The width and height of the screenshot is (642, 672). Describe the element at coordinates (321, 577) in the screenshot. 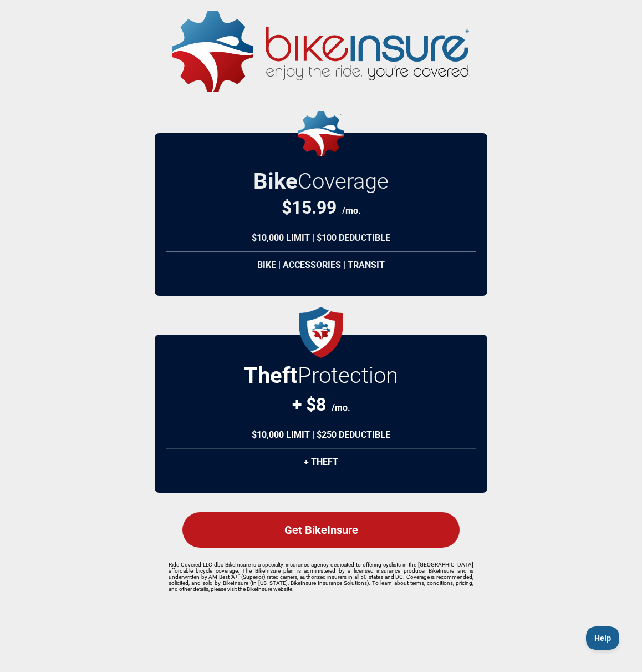

I see `p: Ride Covered LLC dba BikeInsure is a specialty insurance agency dedicated to offering cyclists in...` at that location.